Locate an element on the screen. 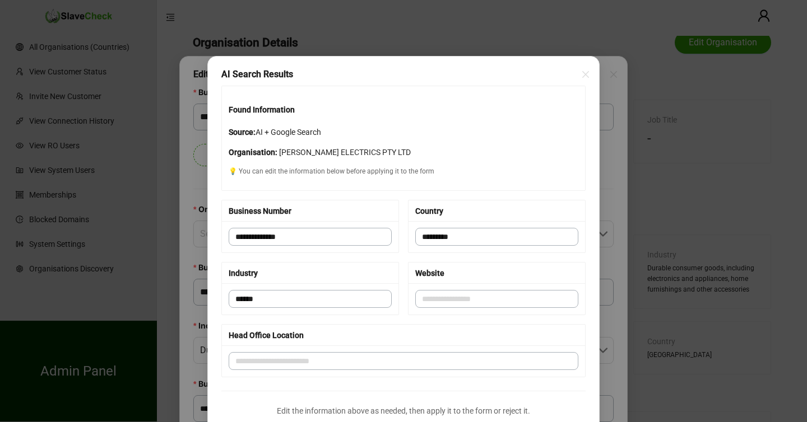 This screenshot has height=422, width=807. div: Country is located at coordinates (496, 211).